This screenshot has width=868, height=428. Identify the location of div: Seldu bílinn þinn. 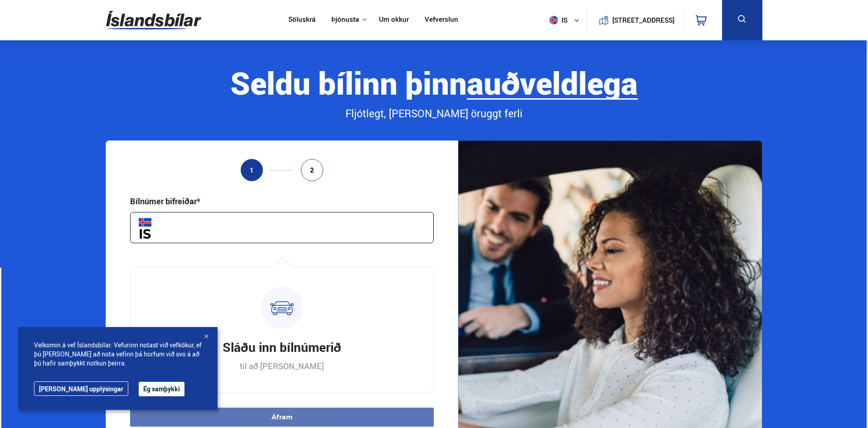
(434, 82).